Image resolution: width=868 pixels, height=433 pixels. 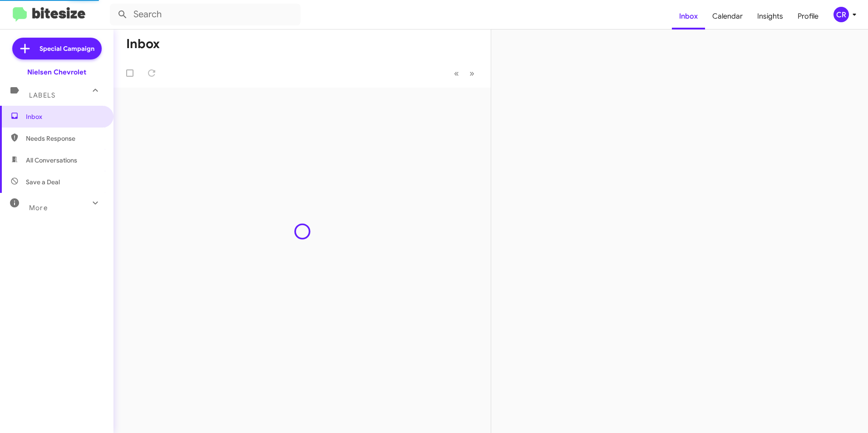 What do you see at coordinates (842, 15) in the screenshot?
I see `button: CR` at bounding box center [842, 15].